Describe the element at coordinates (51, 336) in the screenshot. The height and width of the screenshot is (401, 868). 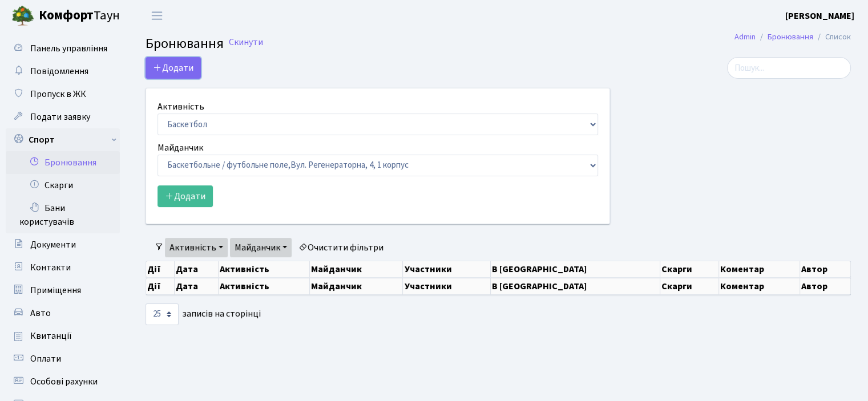
I see `span: Квитанції` at that location.